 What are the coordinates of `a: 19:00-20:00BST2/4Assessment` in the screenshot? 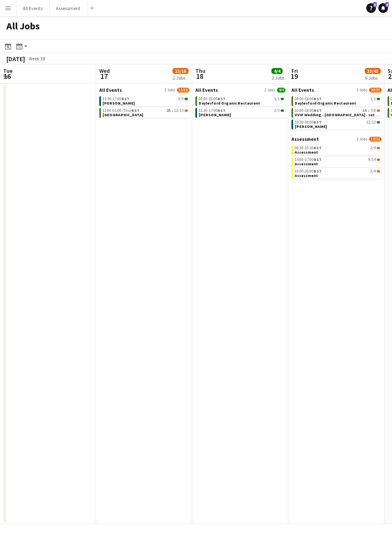 It's located at (337, 173).